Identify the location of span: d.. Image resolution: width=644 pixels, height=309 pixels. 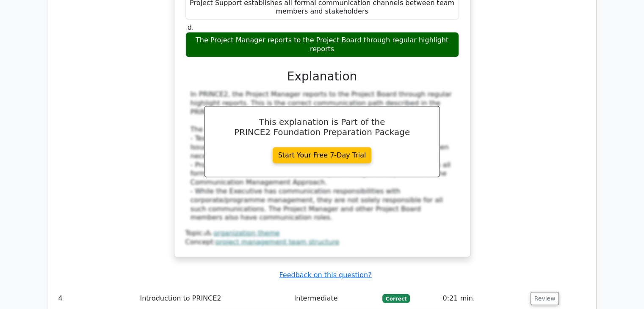
(190, 27).